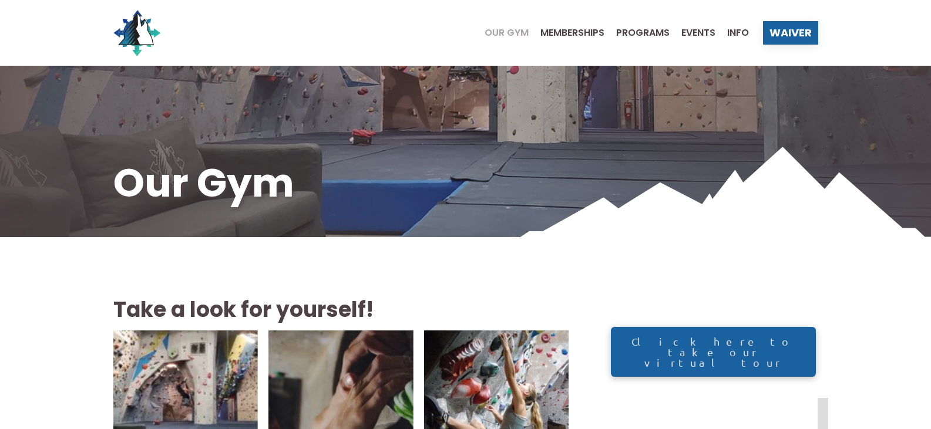 Image resolution: width=931 pixels, height=429 pixels. What do you see at coordinates (642, 33) in the screenshot?
I see `span: Programs` at bounding box center [642, 33].